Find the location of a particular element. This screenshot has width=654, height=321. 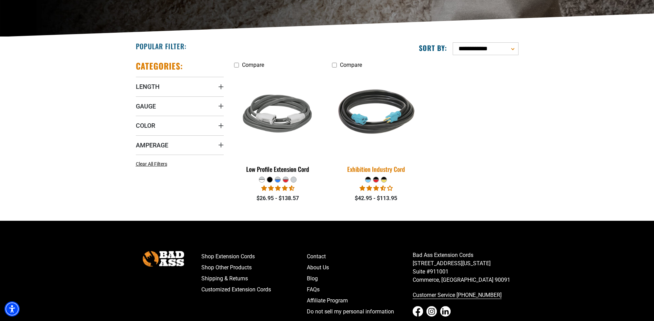

img: black teal is located at coordinates (376, 115).